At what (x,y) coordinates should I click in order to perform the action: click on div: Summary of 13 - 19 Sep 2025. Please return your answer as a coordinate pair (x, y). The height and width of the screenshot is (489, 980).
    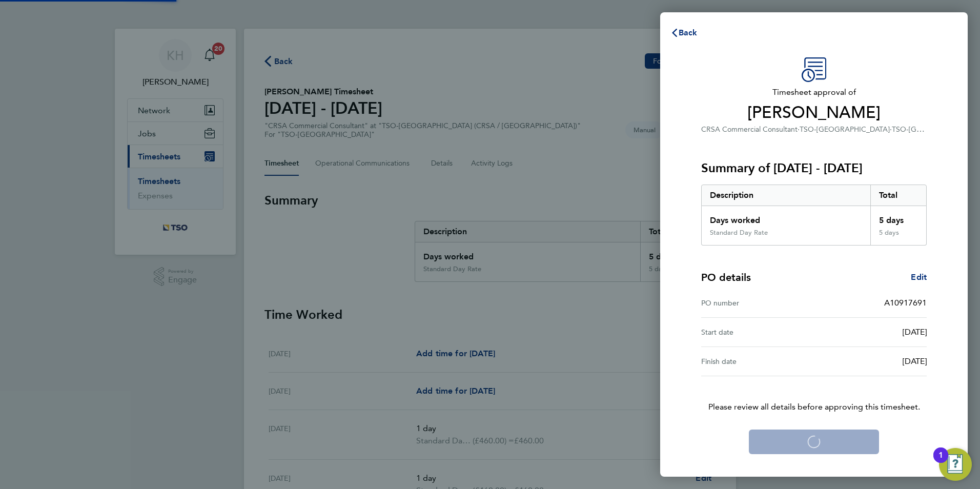
    Looking at the image, I should click on (813, 215).